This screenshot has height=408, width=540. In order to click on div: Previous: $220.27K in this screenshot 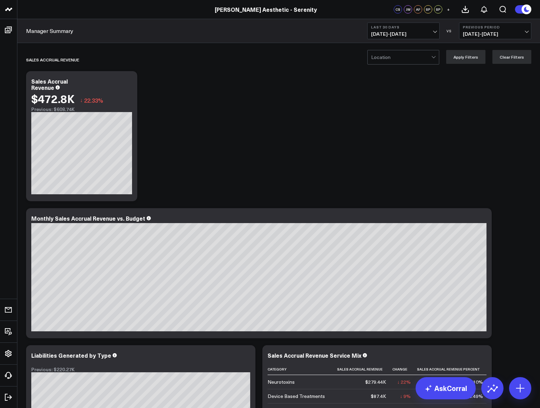, I will do `click(141, 370)`.